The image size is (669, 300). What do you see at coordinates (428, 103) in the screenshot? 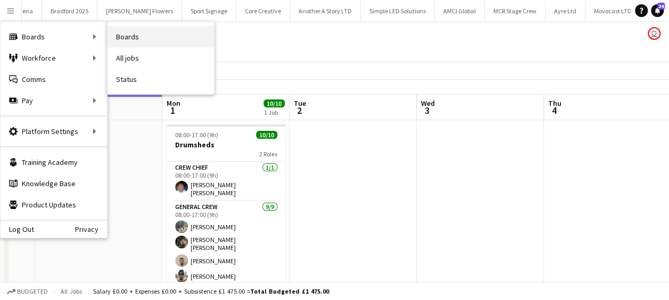
I see `span: Wed` at bounding box center [428, 103].